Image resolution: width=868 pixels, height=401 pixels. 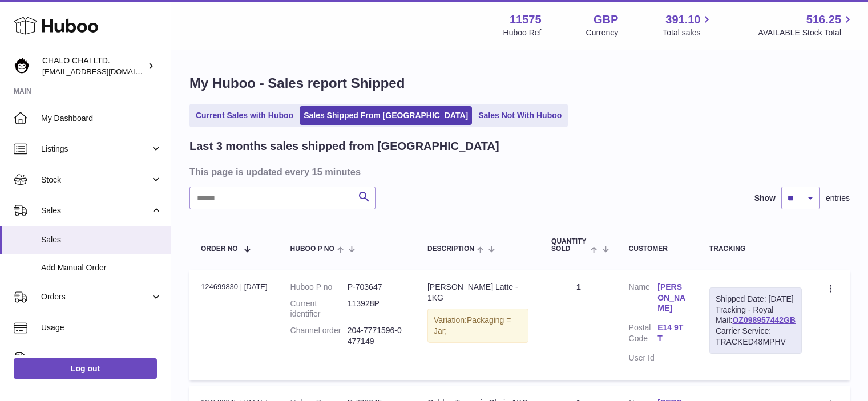 What do you see at coordinates (376, 336) in the screenshot?
I see `dd: 204-7771596-0477149` at bounding box center [376, 336].